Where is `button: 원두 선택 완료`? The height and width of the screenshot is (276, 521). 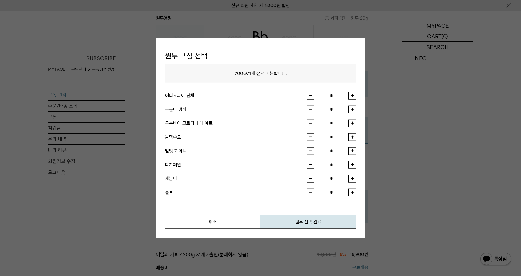
button: 원두 선택 완료 is located at coordinates (308, 222).